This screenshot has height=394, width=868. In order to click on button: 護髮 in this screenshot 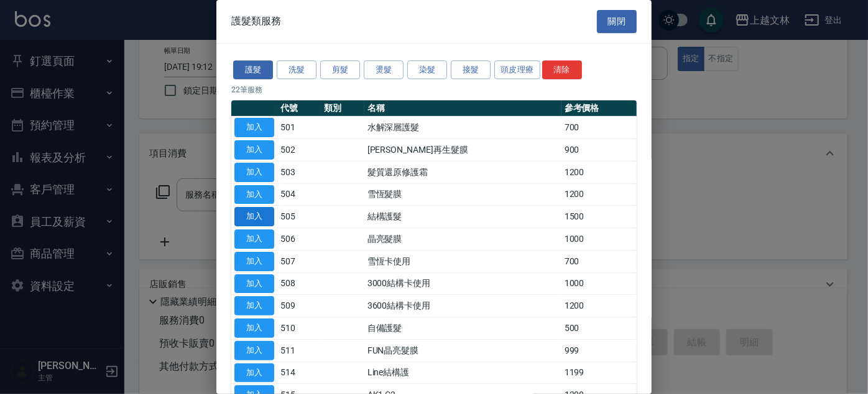, I will do `click(253, 70)`.